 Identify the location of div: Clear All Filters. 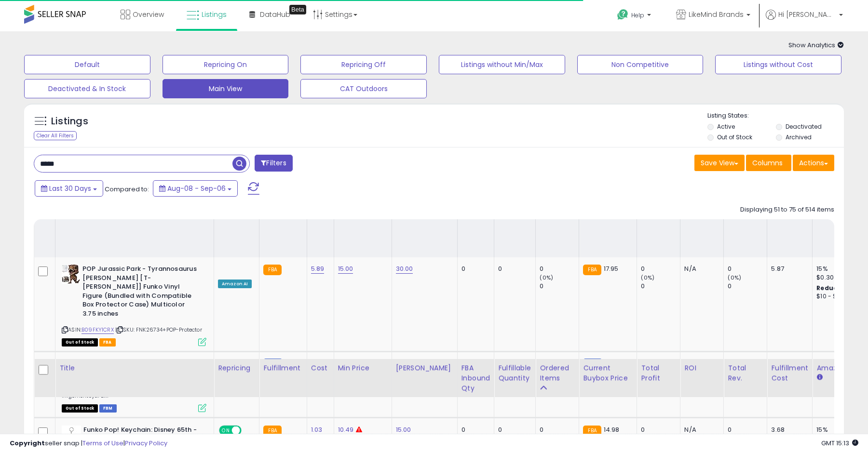
(55, 136).